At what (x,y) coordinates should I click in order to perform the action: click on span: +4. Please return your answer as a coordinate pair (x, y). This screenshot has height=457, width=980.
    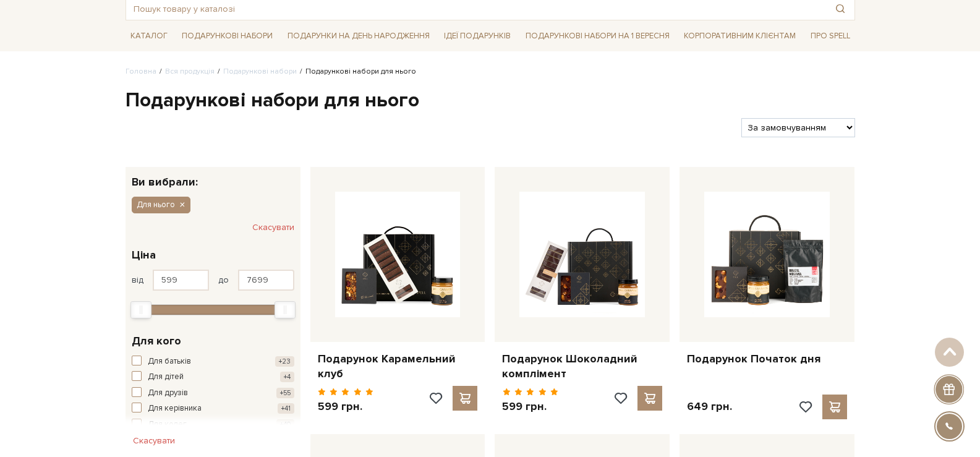
    Looking at the image, I should click on (287, 377).